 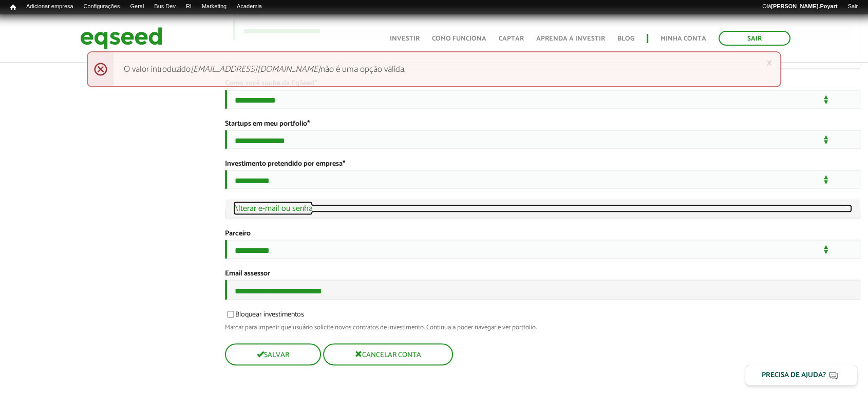 I want to click on a: Alterar e-mail ou senha, so click(x=543, y=208).